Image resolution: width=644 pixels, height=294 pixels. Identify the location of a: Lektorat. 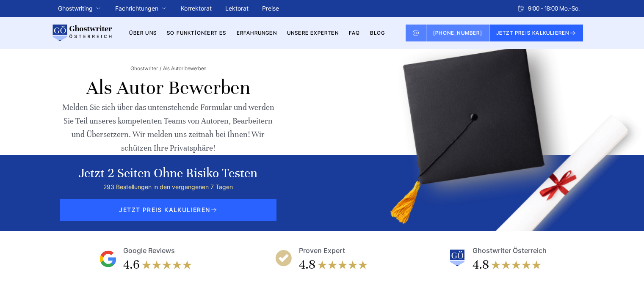
(237, 8).